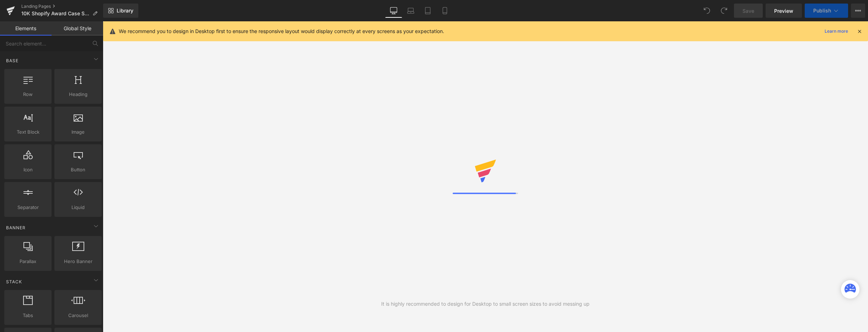 Image resolution: width=868 pixels, height=332 pixels. Describe the element at coordinates (16, 228) in the screenshot. I see `span: Banner` at that location.